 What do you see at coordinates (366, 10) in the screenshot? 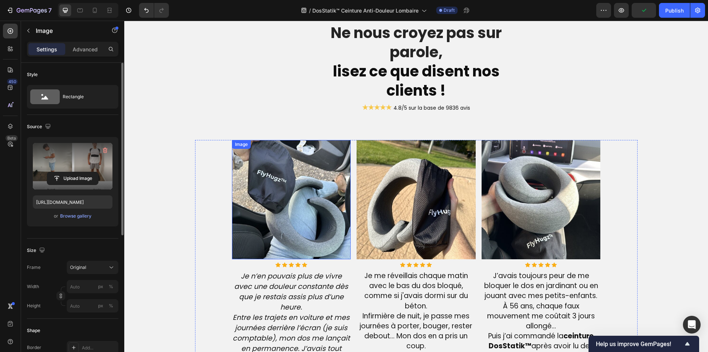
I see `span: DosStatik™ Ceinture Anti-Douleur Lombaire` at bounding box center [366, 10].